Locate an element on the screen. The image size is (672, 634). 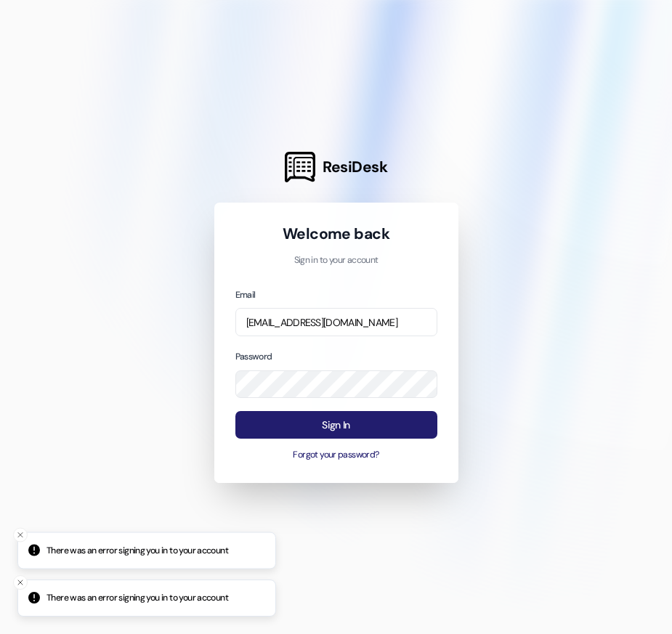
img: ResiDesk Logo is located at coordinates (300, 167).